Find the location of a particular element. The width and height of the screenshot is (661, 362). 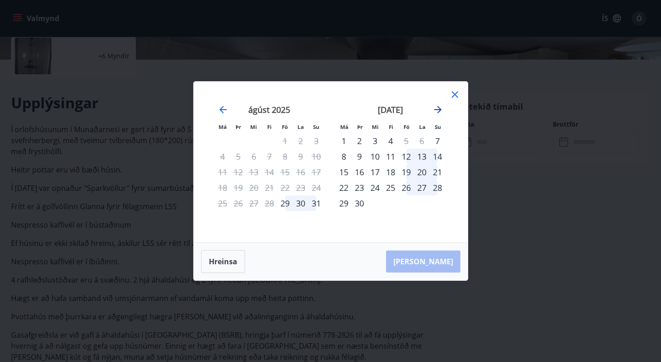

div: 11 is located at coordinates (391, 157).